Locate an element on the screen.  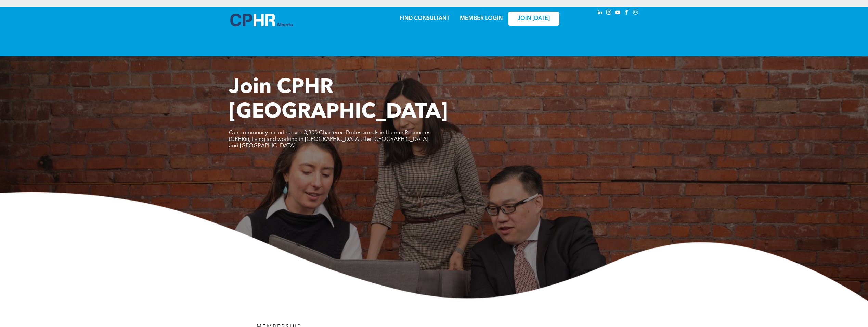
span: Our community includes over 3,300 Chartered Professionals in Human Resources (CPHRs), living and ... is located at coordinates (329, 140).